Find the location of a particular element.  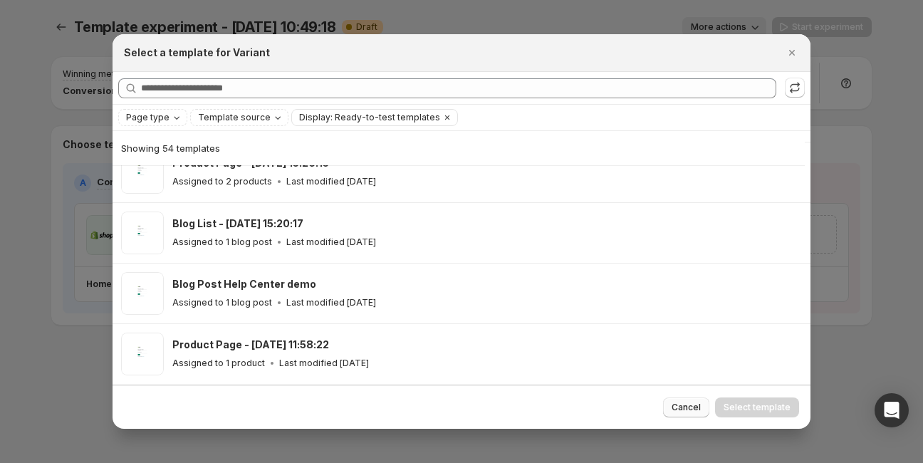

span: Template source is located at coordinates (234, 118).